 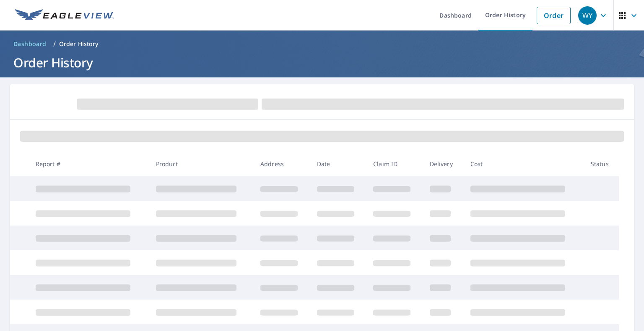 What do you see at coordinates (322, 44) in the screenshot?
I see `nav: breadcrumb` at bounding box center [322, 44].